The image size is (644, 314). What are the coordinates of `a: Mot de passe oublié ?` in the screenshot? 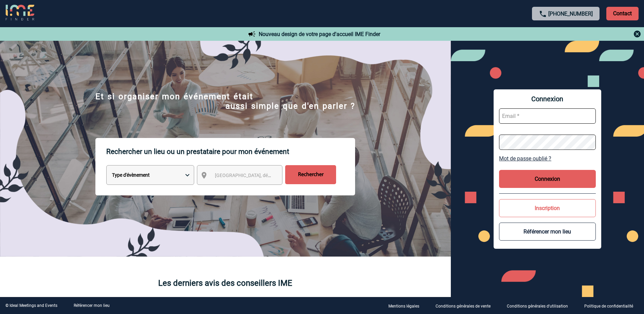 It's located at (547, 158).